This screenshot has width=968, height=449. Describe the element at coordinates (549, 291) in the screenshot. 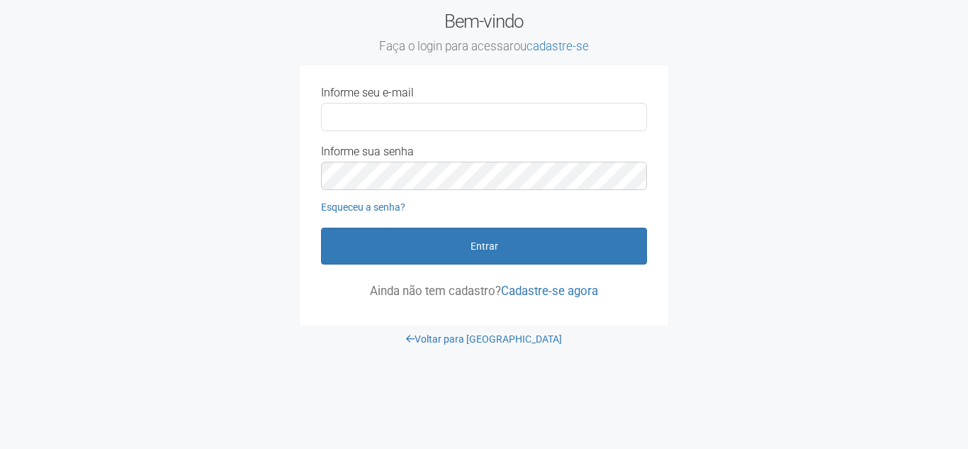

I see `a: Cadastre-se agora` at that location.